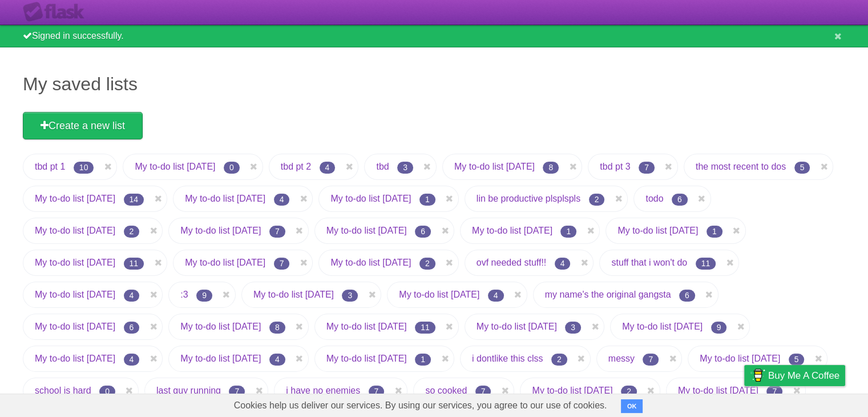 The width and height of the screenshot is (868, 417). What do you see at coordinates (631, 406) in the screenshot?
I see `button: OK` at bounding box center [631, 406].